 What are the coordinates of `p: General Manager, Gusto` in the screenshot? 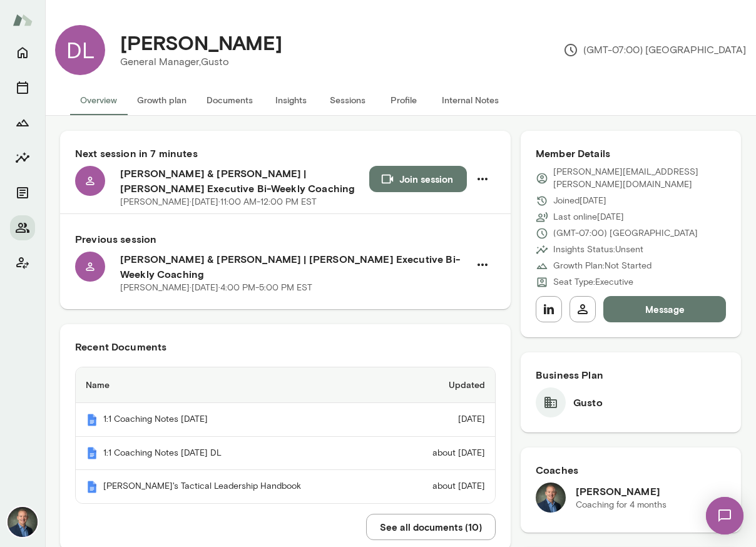 It's located at (201, 62).